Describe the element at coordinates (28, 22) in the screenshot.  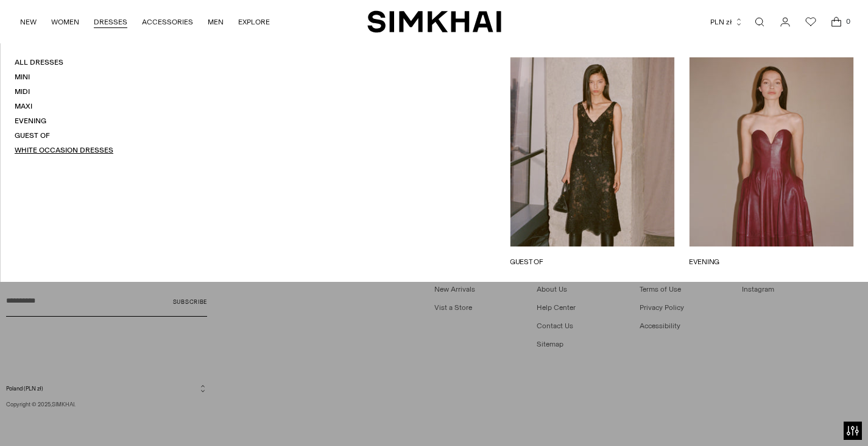
I see `a: NEW` at that location.